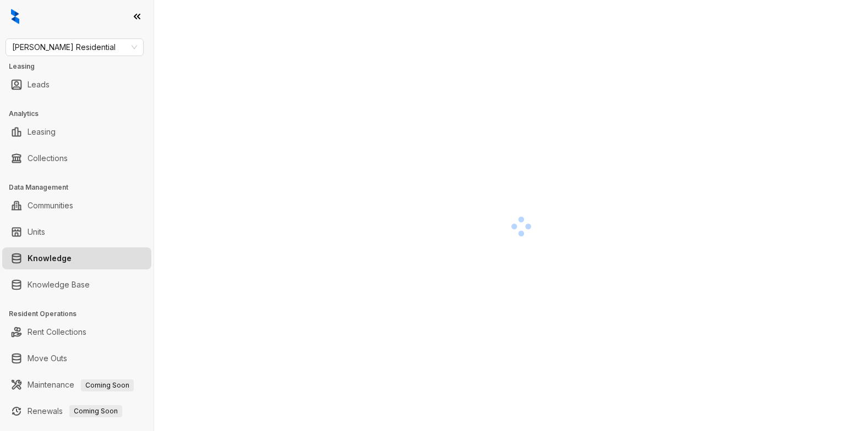 The width and height of the screenshot is (868, 431). What do you see at coordinates (41, 132) in the screenshot?
I see `a: Leasing` at bounding box center [41, 132].